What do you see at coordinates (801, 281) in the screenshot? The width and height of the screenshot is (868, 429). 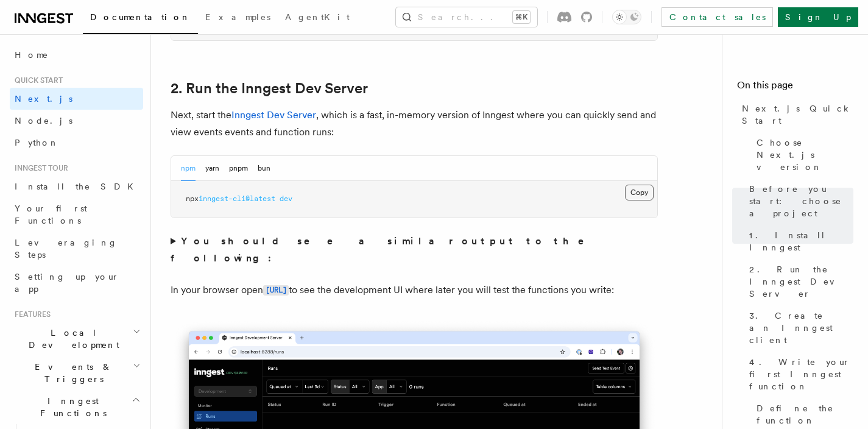 I see `span: 2. Run the Inngest Dev Server` at bounding box center [801, 281].